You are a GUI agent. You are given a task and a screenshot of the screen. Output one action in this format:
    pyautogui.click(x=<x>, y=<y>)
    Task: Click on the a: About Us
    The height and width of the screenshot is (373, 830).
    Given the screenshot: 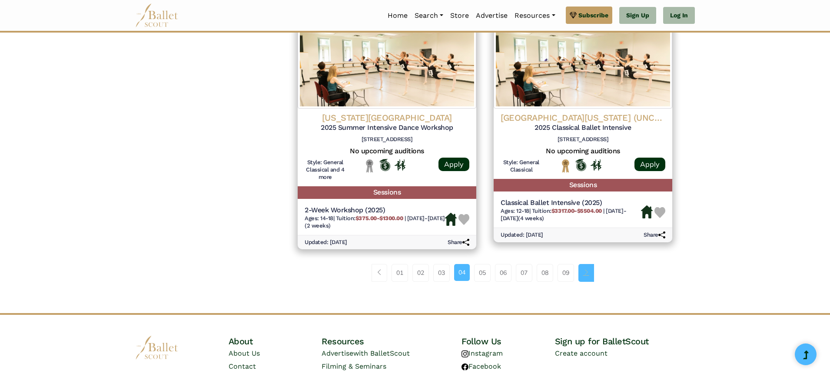 What is the action you would take?
    pyautogui.click(x=244, y=353)
    